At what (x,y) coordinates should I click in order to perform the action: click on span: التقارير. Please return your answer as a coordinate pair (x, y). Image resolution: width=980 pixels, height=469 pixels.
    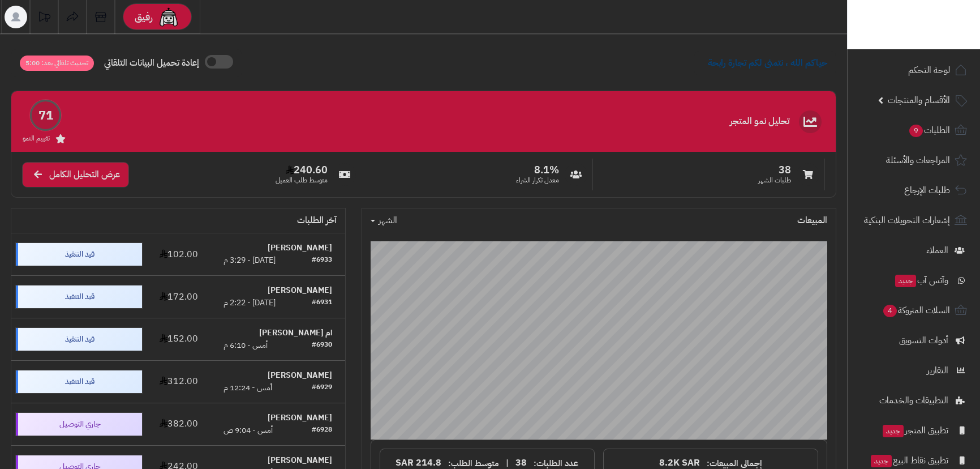
    Looking at the image, I should click on (938, 370).